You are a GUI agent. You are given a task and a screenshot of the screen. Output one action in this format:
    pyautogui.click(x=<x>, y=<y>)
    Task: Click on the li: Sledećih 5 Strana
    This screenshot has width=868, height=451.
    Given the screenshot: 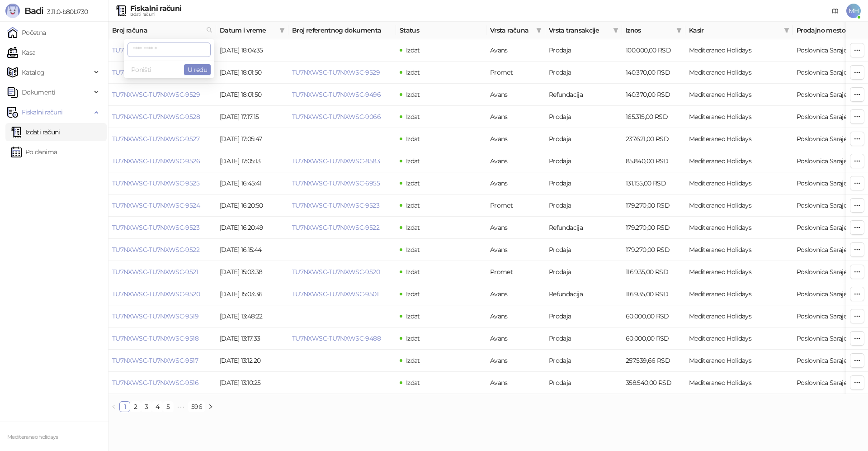 What is the action you would take?
    pyautogui.click(x=181, y=407)
    